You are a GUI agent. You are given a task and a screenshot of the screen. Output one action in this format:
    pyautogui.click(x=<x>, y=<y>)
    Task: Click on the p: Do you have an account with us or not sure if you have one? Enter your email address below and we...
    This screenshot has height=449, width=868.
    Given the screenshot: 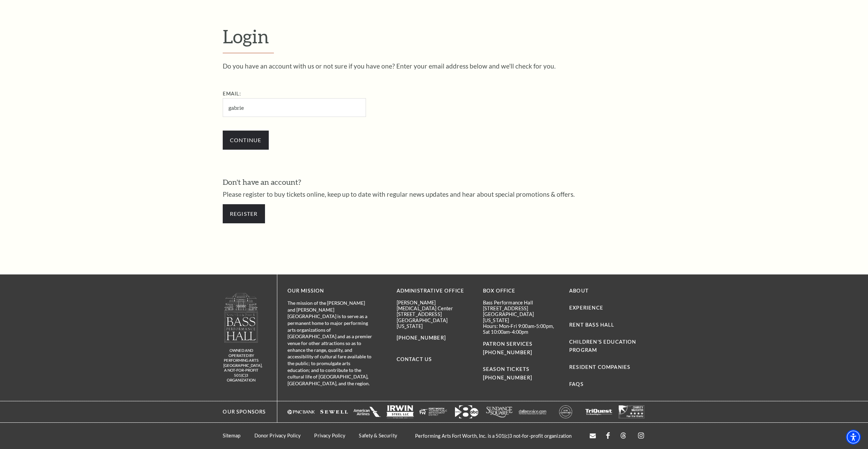 What is the action you would take?
    pyautogui.click(x=434, y=66)
    